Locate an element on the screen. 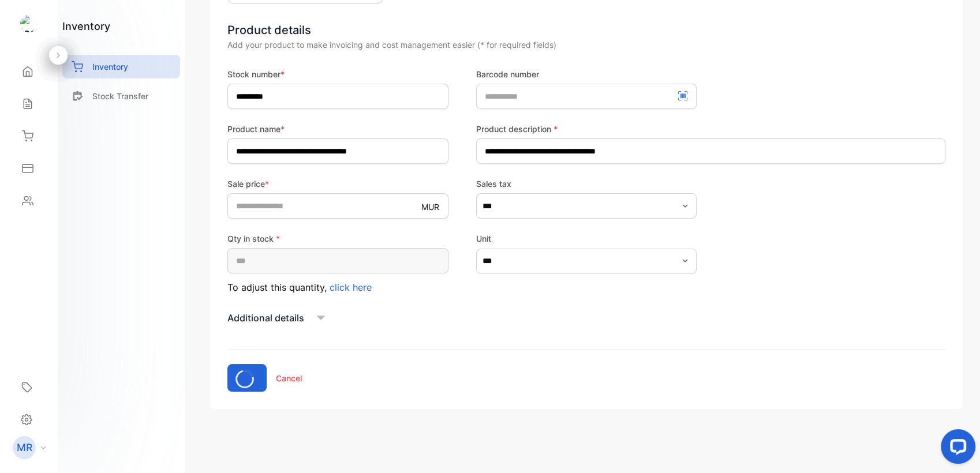  label: Unit is located at coordinates (586, 238).